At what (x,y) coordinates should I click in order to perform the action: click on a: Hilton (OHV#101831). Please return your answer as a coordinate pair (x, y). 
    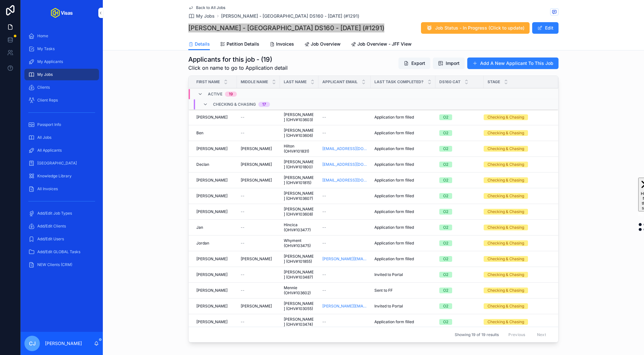
    Looking at the image, I should click on (299, 149).